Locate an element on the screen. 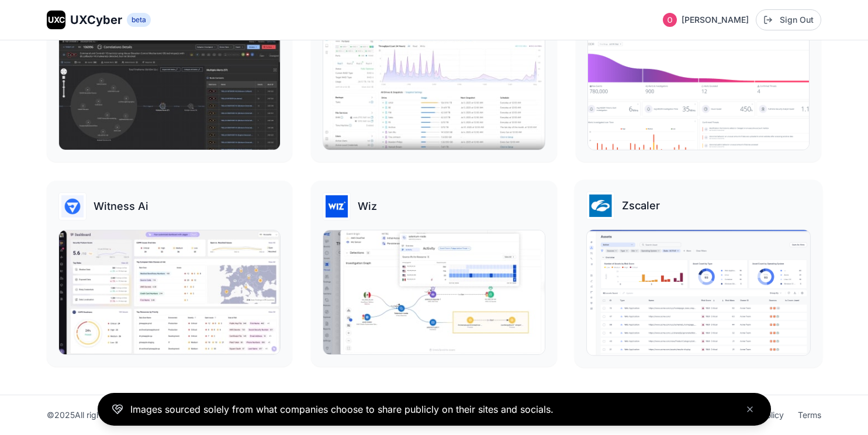  span: beta is located at coordinates (139, 20).